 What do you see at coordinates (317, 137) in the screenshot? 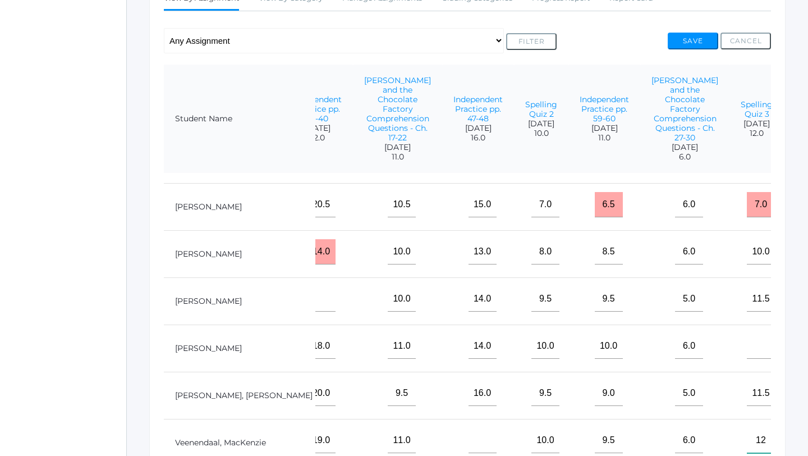
I see `span: 22.0` at bounding box center [317, 137].